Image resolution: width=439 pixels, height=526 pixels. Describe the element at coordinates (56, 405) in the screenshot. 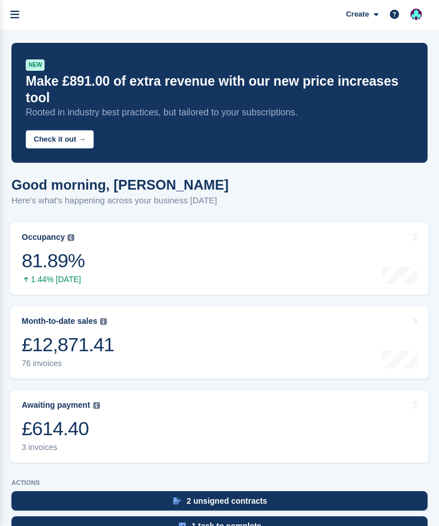

I see `div: Awaiting payment` at that location.